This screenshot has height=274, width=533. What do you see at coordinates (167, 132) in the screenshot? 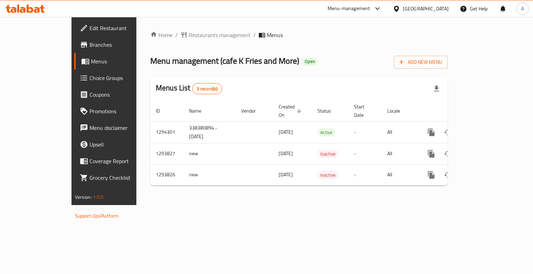
I see `td: 1294301` at bounding box center [167, 132].